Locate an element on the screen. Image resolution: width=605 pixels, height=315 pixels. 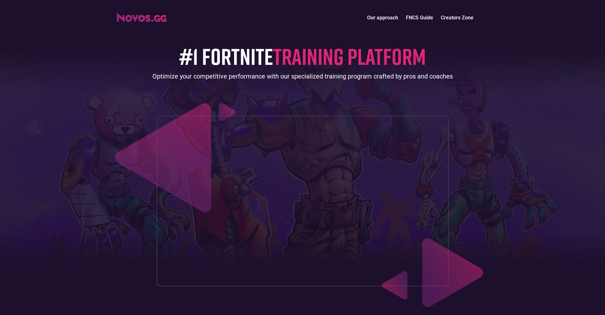
span: TRAINING PLATFORM is located at coordinates (349, 56).